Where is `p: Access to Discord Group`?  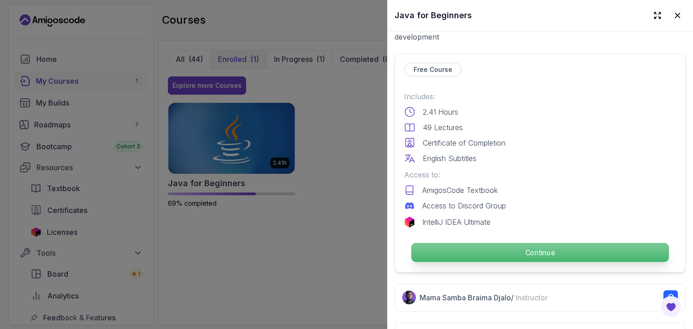 p: Access to Discord Group is located at coordinates (464, 206).